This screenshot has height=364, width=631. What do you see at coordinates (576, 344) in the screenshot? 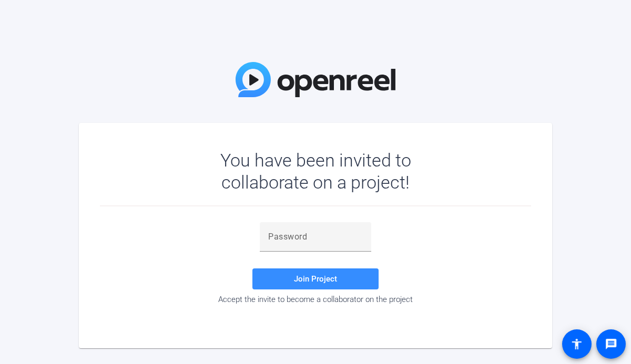
I see `mat-icon: accessibility` at bounding box center [576, 344].